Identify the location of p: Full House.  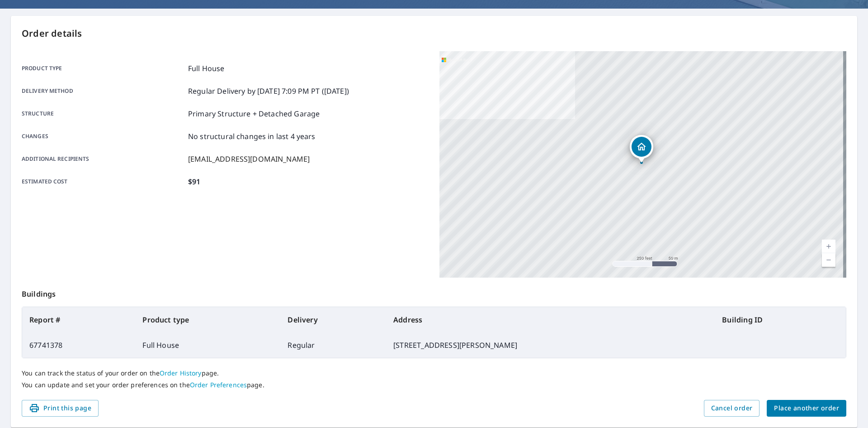
(206, 68).